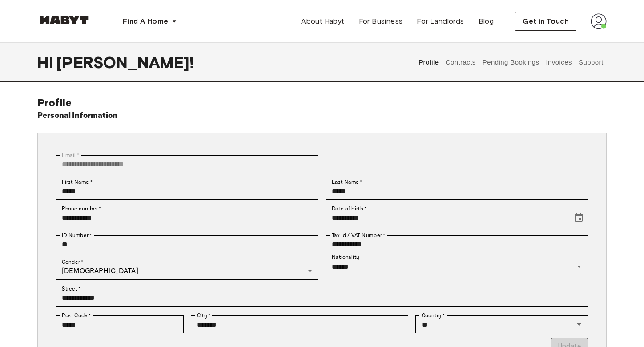  What do you see at coordinates (381, 21) in the screenshot?
I see `span: For Business` at bounding box center [381, 21].